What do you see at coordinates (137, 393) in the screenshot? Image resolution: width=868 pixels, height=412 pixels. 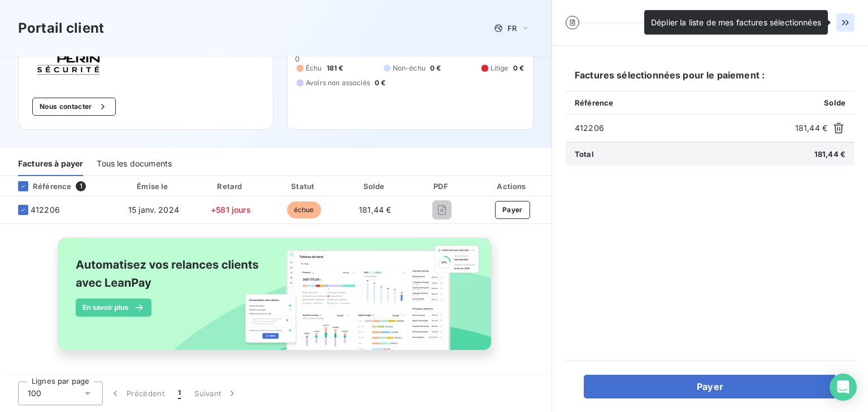 I see `button: Précédent` at bounding box center [137, 393].